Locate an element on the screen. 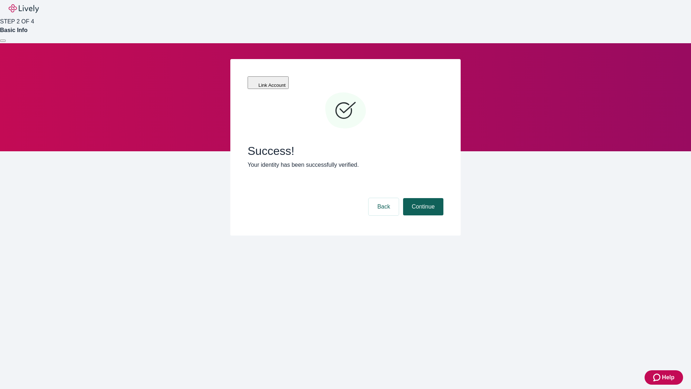  svg: Zendesk support icon is located at coordinates (658, 377).